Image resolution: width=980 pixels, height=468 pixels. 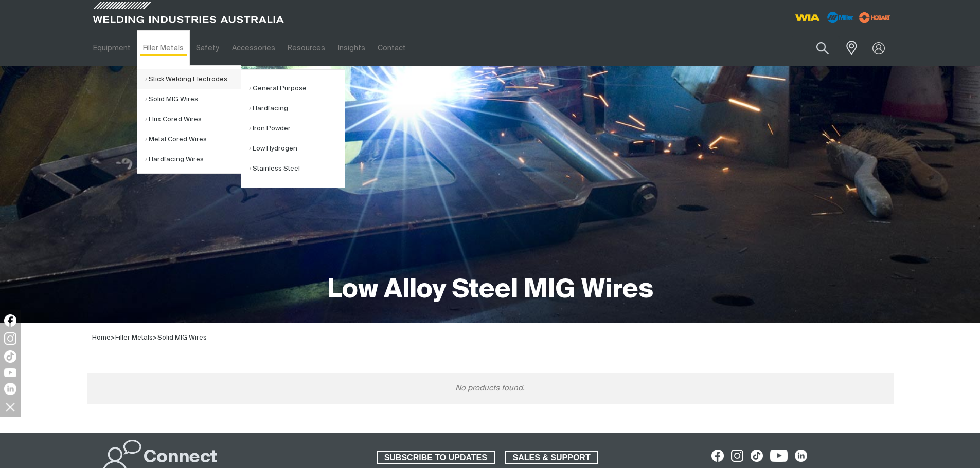 What do you see at coordinates (351, 48) in the screenshot?
I see `a: Insights` at bounding box center [351, 48].